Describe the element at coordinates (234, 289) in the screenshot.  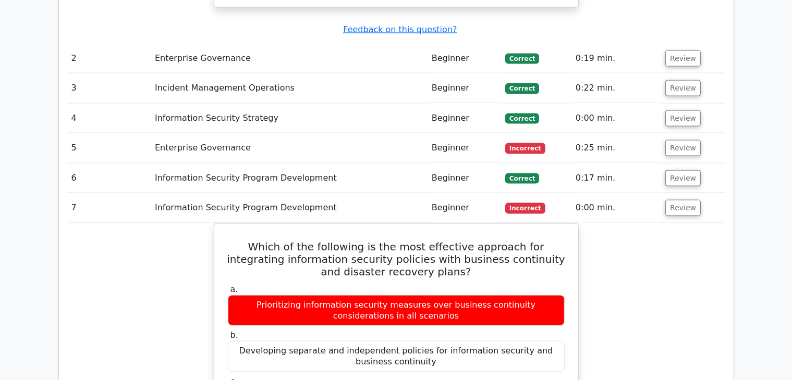
I see `span: a.` at that location.